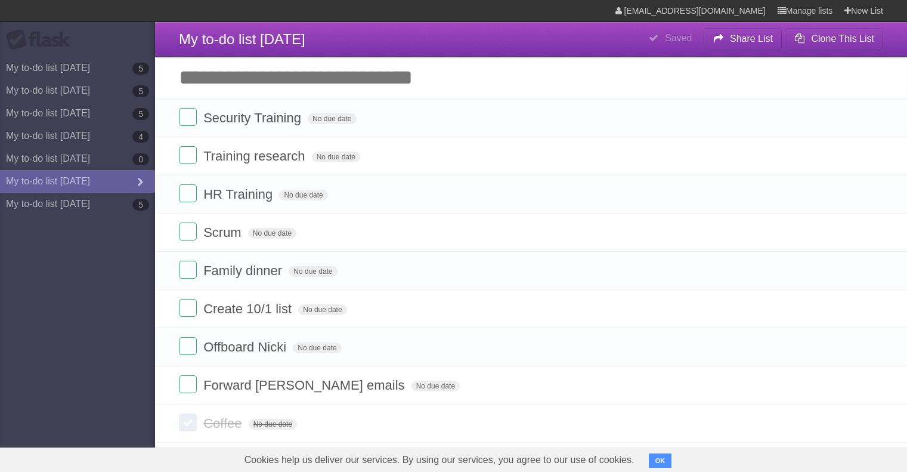 The width and height of the screenshot is (907, 472). Describe the element at coordinates (141, 159) in the screenshot. I see `b: 0` at that location.